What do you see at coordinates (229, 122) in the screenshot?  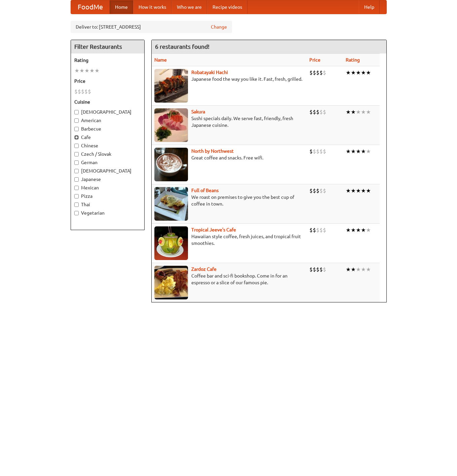 I see `p: Sushi specials daily. We serve fast, friendly, fresh Japanese cuisine.` at bounding box center [229, 122].